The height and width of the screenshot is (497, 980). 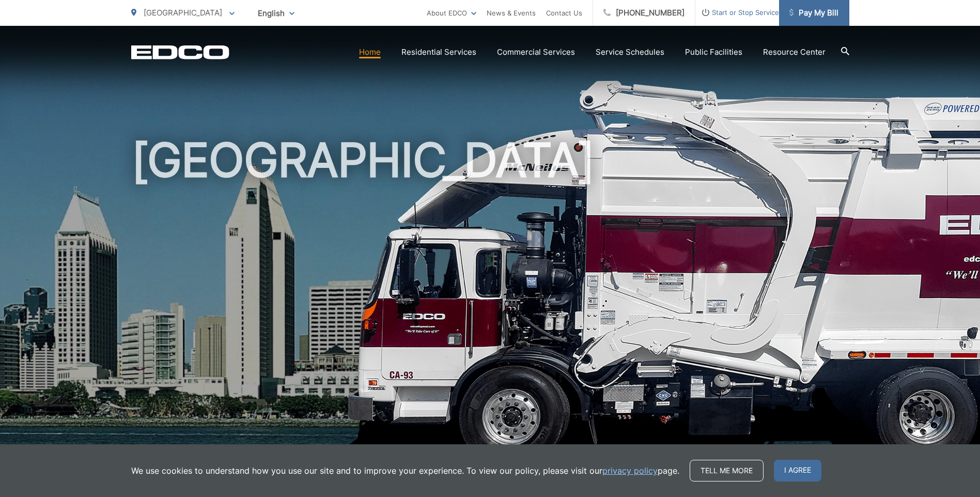 What do you see at coordinates (370, 52) in the screenshot?
I see `a: Home` at bounding box center [370, 52].